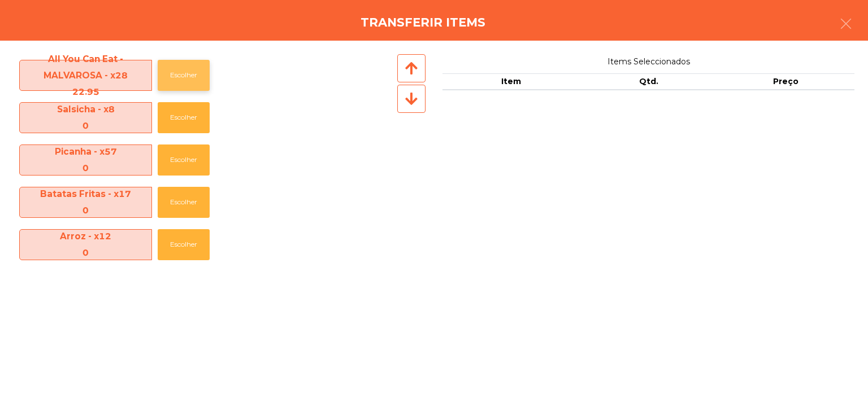  I want to click on th: Qtd., so click(649, 82).